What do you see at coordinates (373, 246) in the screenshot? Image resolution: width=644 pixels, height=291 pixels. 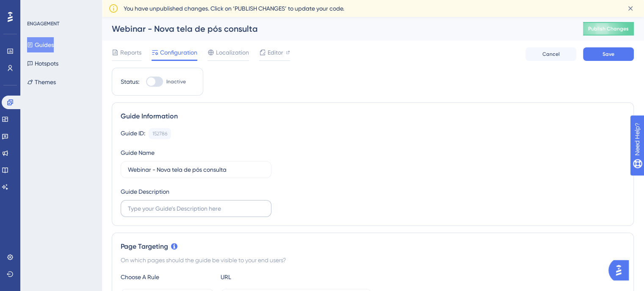 I see `div: Page Targeting` at bounding box center [373, 246].